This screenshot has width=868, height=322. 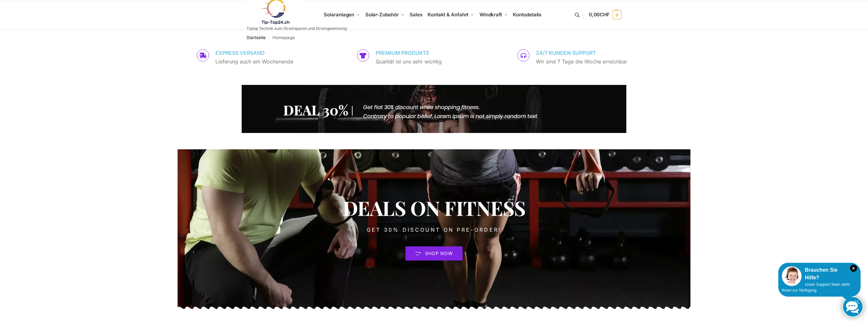 What do you see at coordinates (792, 276) in the screenshot?
I see `img: Customer service` at bounding box center [792, 276].